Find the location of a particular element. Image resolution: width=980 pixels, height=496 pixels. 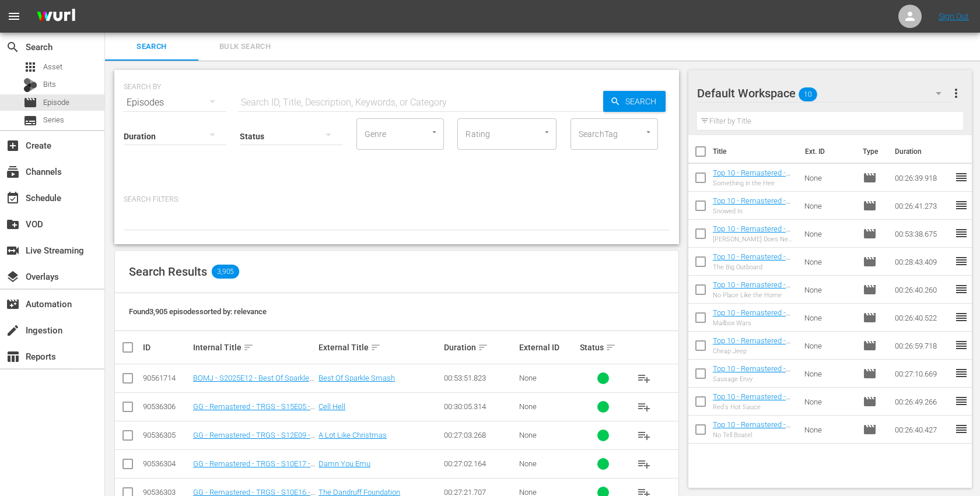

div: Duration is located at coordinates (479, 347).